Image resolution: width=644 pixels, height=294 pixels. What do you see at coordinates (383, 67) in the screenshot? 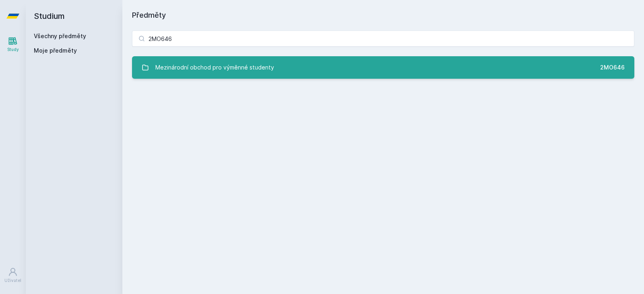
I see `a: Mezinárodní obchod pro výměnné studenty 2MO646` at bounding box center [383, 67].